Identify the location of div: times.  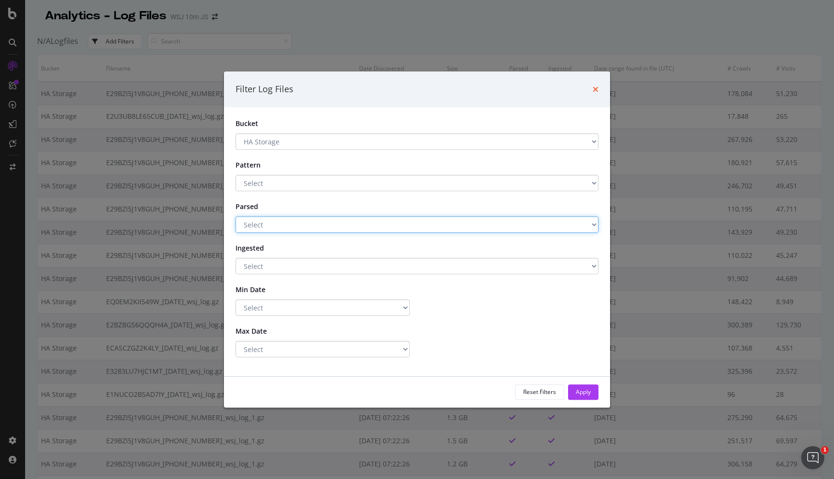
(595, 89).